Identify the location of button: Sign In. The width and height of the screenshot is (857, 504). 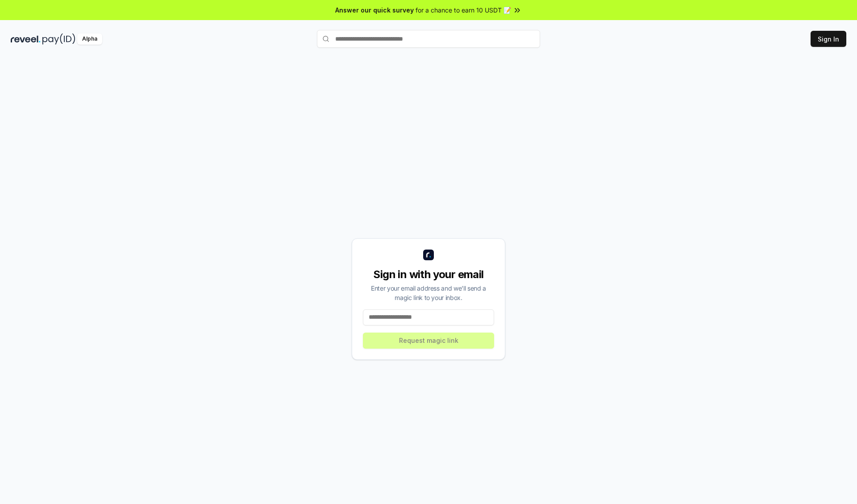
(828, 39).